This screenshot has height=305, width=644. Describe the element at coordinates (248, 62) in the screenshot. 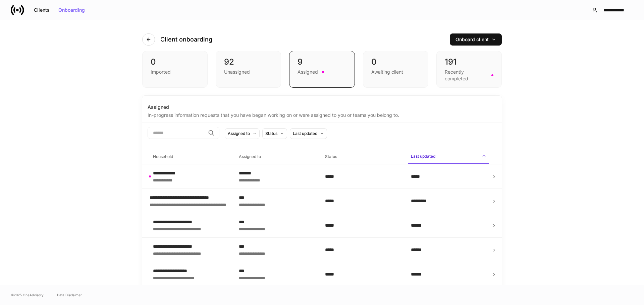

I see `div: 92` at that location.